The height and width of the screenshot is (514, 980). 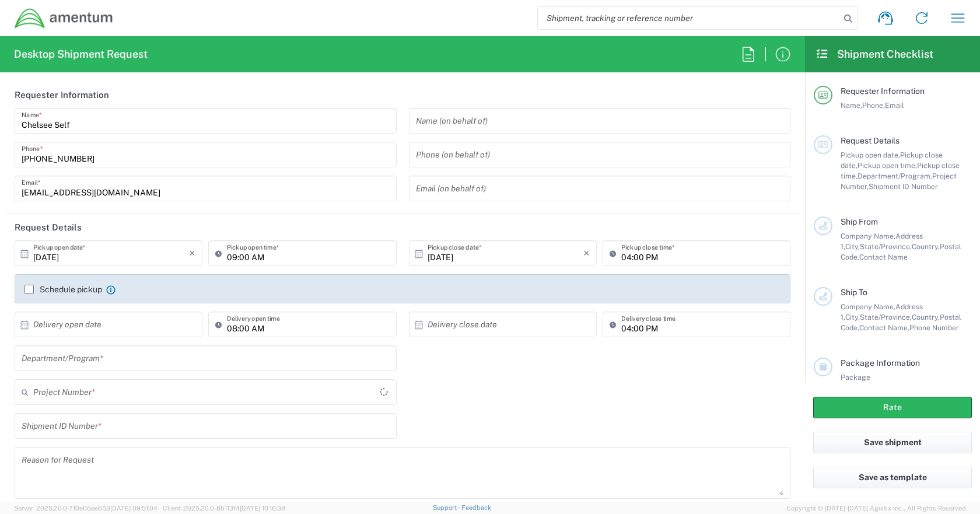 I want to click on span: Name,, so click(x=851, y=105).